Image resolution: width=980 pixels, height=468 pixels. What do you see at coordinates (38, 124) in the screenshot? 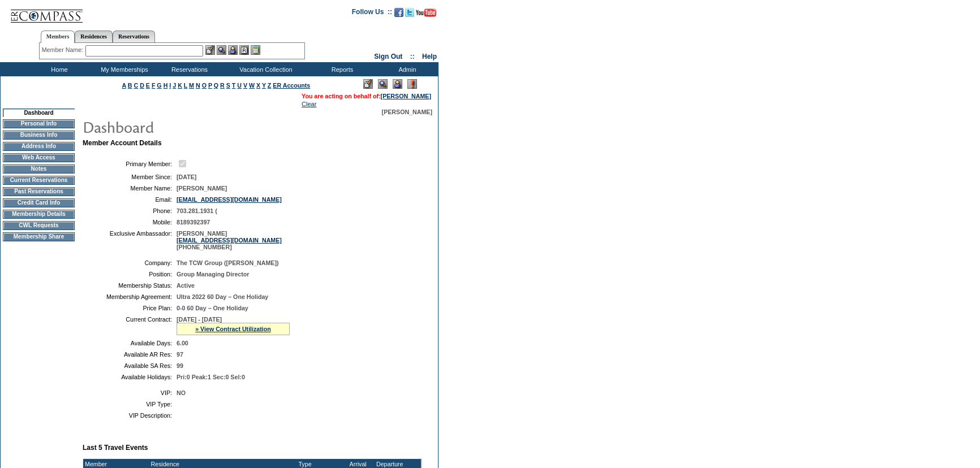
I see `td: Personal Info` at bounding box center [38, 124].